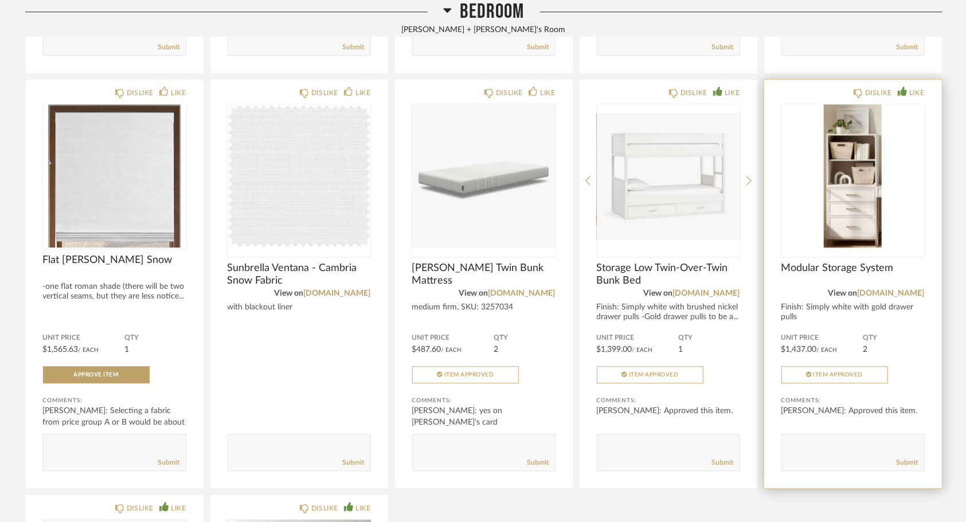 This screenshot has width=966, height=522. Describe the element at coordinates (669, 275) in the screenshot. I see `span: Storage Low Twin-Over-Twin Bunk Bed` at that location.